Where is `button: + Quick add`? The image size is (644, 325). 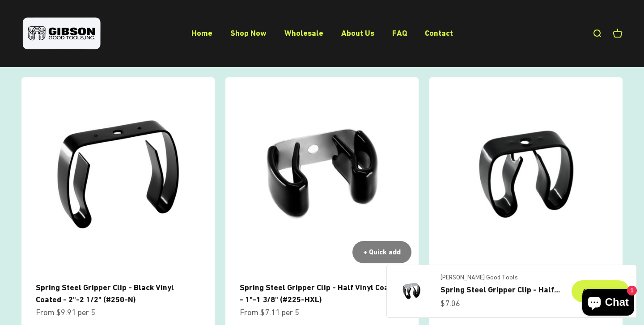 button: + Quick add is located at coordinates (383, 252).